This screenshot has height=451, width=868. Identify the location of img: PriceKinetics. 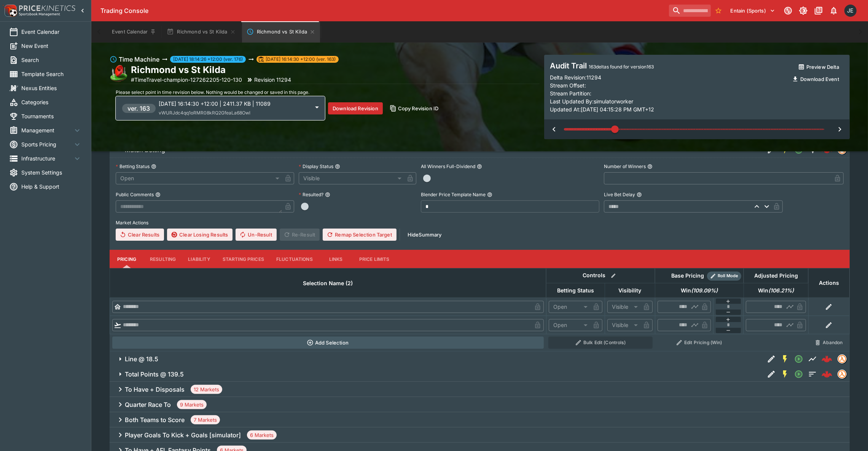
(47, 8).